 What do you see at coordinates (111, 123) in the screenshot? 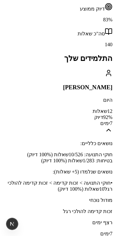
I see `span: 7` at bounding box center [111, 123].